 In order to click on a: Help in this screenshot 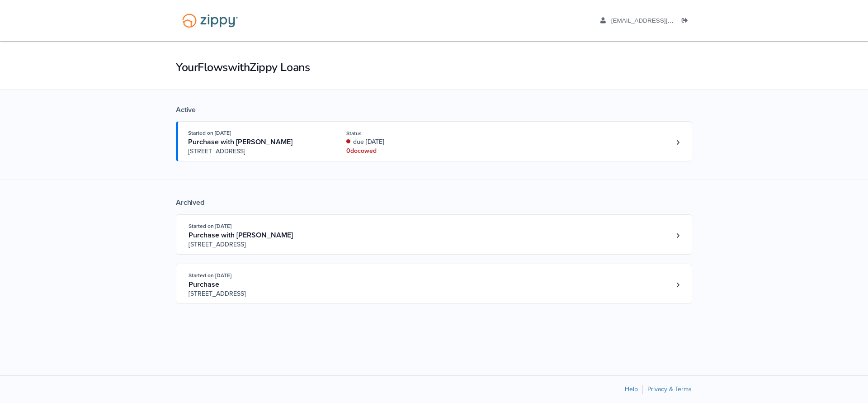, I will do `click(631, 389)`.